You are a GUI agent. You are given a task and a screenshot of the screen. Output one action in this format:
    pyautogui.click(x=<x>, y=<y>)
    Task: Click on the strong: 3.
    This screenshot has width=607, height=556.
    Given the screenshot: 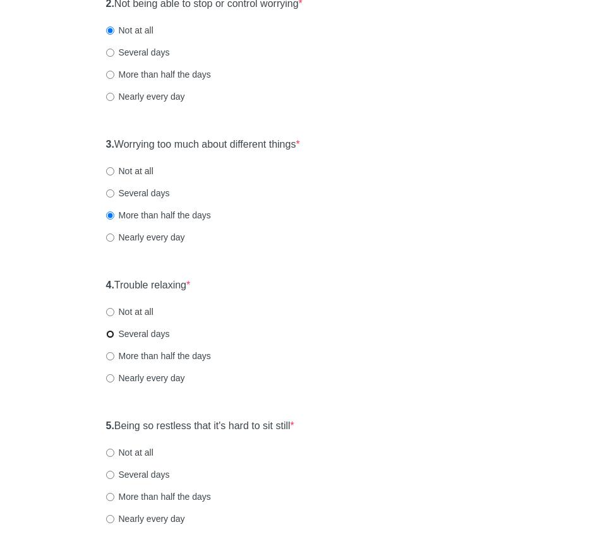 What is the action you would take?
    pyautogui.click(x=110, y=144)
    